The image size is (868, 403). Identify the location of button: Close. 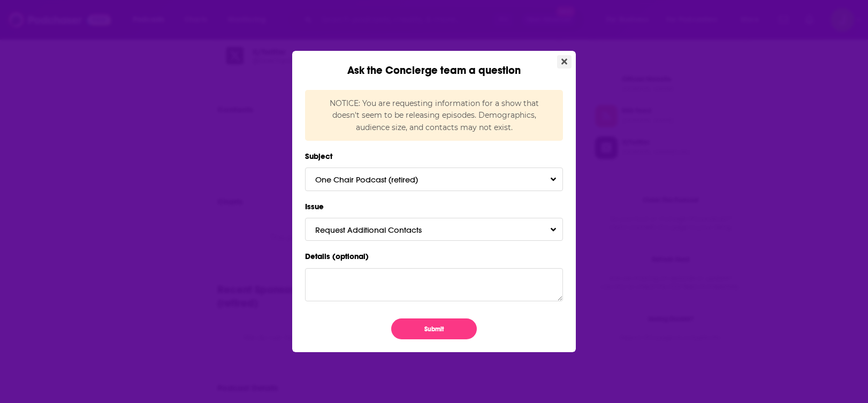
(564, 61).